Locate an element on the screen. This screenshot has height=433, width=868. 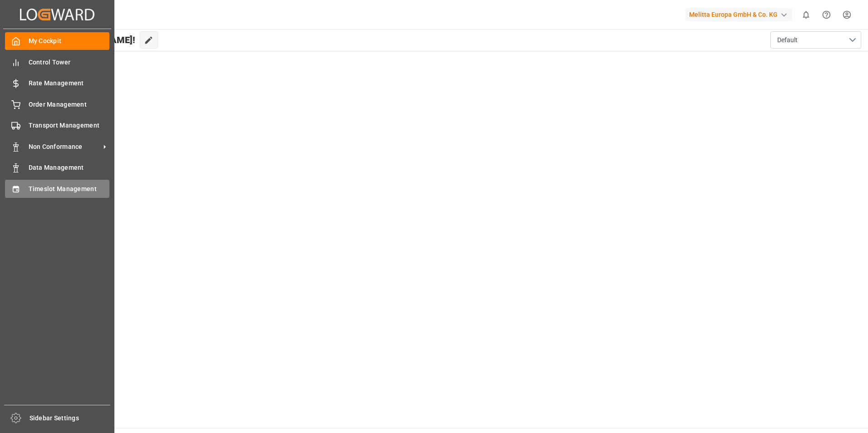
span: Sidebar Settings is located at coordinates (70, 418).